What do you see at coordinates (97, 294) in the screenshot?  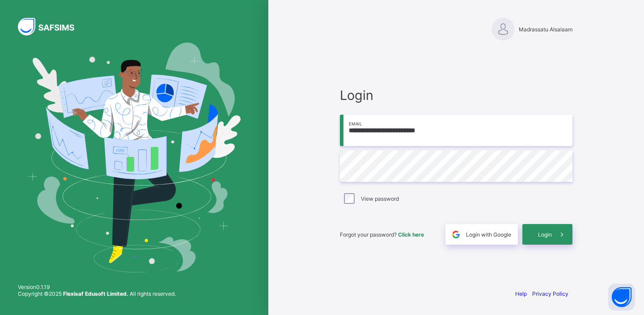 I see `span: Copyright © 2025 All rights reserved.` at bounding box center [97, 294].